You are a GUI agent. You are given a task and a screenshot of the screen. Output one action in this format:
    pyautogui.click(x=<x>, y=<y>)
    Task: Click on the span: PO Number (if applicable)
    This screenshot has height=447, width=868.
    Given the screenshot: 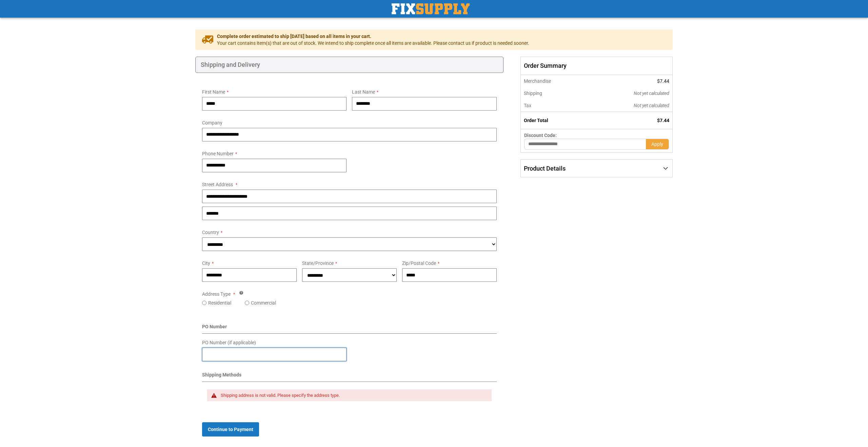 What is the action you would take?
    pyautogui.click(x=229, y=343)
    